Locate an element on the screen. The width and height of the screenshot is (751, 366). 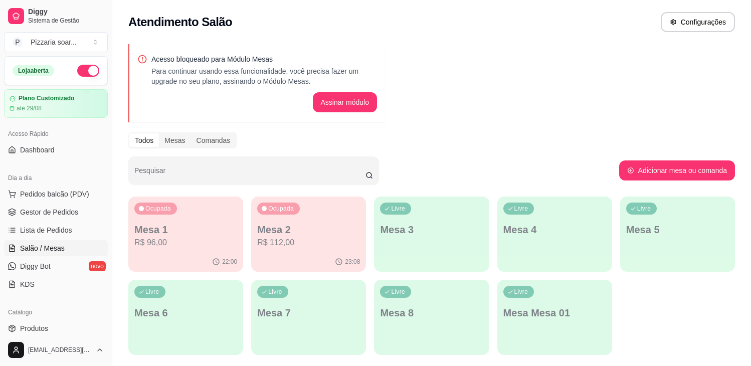
a: Produtos is located at coordinates (56, 328).